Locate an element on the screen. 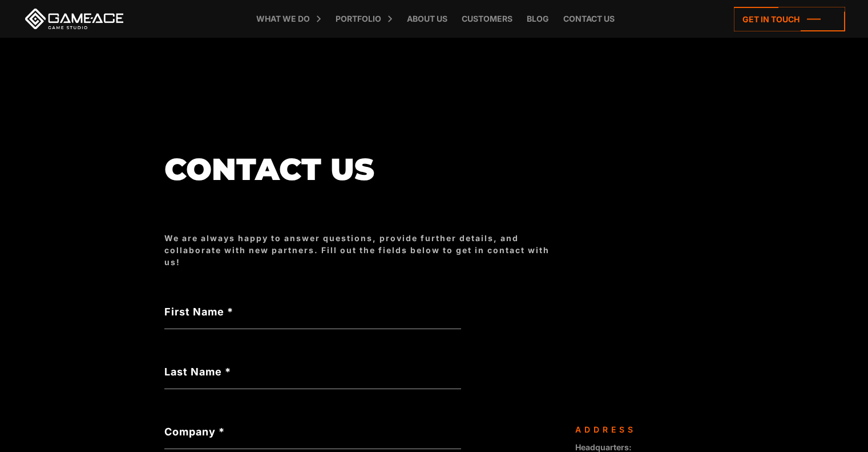  label: First Name * is located at coordinates (313, 311).